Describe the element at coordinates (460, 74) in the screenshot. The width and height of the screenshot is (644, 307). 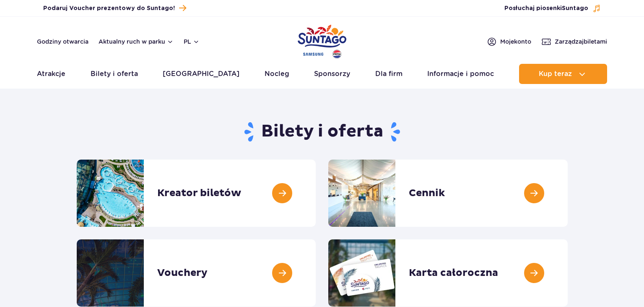
I see `a: Informacje i pomoc` at that location.